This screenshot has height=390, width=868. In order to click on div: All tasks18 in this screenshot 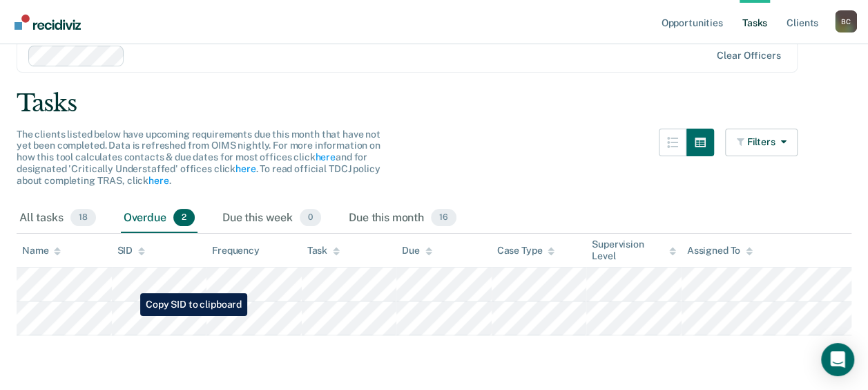, I will do `click(57, 218)`.